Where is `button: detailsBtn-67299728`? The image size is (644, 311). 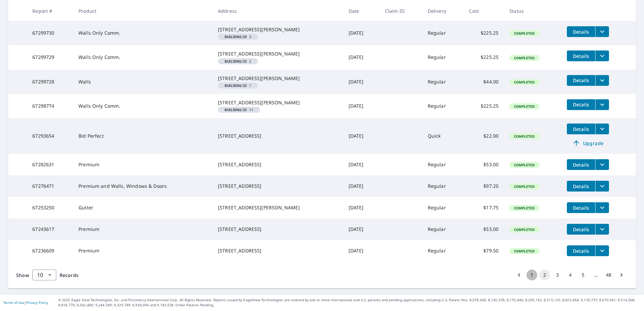
button: detailsBtn-67299728 is located at coordinates (581, 80).